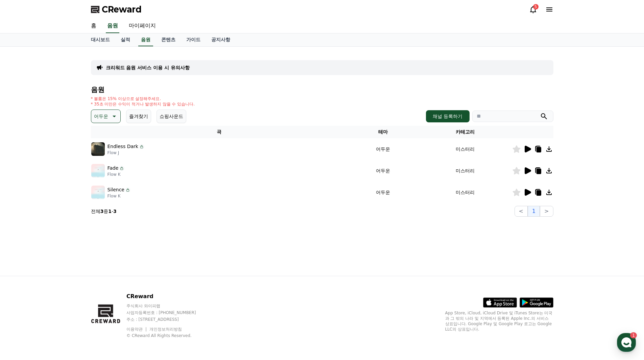 This screenshot has width=644, height=360. What do you see at coordinates (94, 26) in the screenshot?
I see `a: 홈` at bounding box center [94, 26].